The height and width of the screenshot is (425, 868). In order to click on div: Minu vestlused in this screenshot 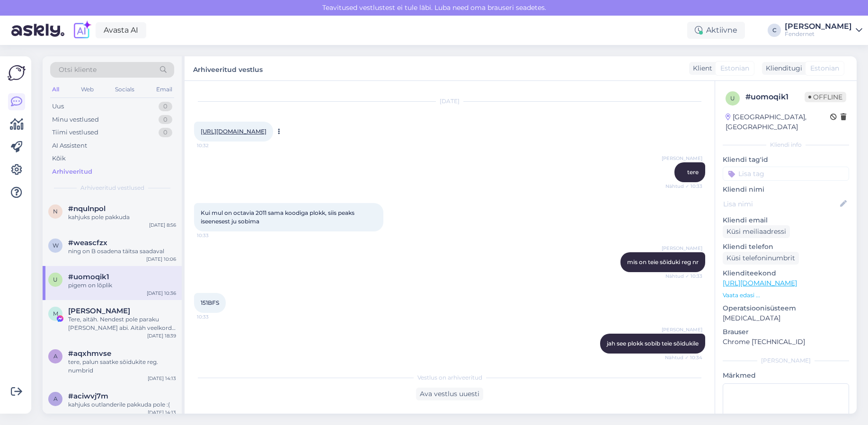, I will do `click(75, 120)`.